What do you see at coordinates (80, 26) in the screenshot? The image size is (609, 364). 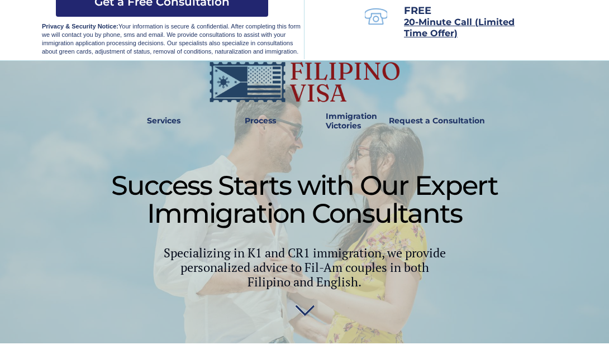 I see `strong: Privacy & Security Notice:` at bounding box center [80, 26].